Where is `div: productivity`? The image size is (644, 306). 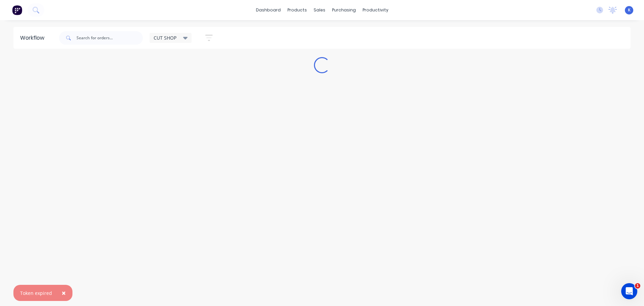
div: productivity is located at coordinates (375, 10).